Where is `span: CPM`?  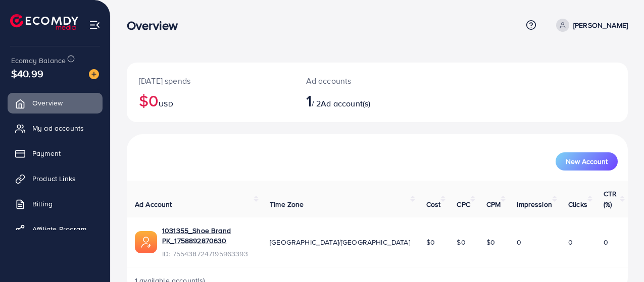 span: CPM is located at coordinates (494, 204).